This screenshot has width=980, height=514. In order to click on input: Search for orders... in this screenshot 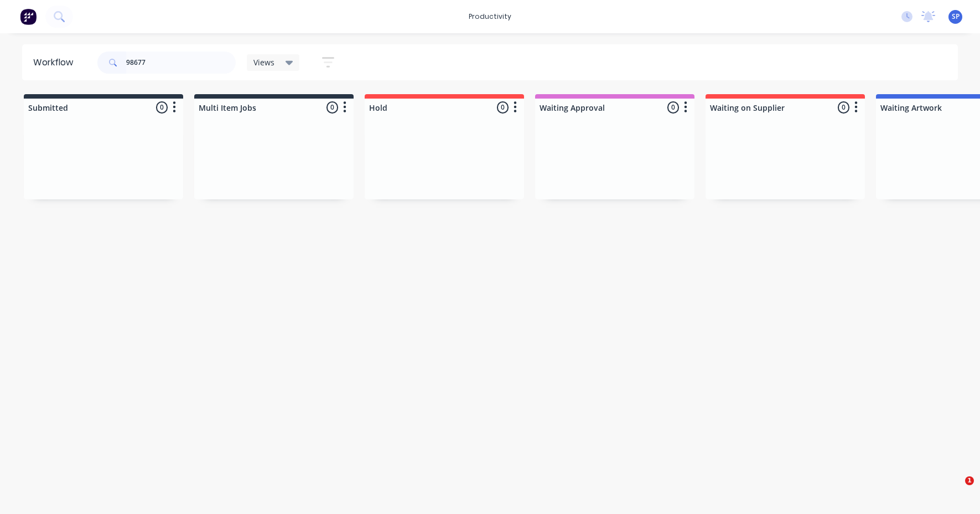, I will do `click(181, 63)`.